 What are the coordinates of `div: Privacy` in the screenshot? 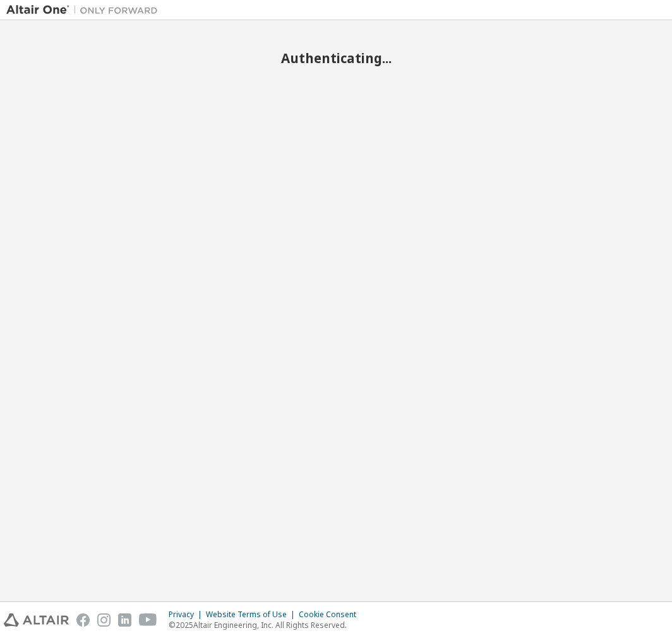 It's located at (187, 615).